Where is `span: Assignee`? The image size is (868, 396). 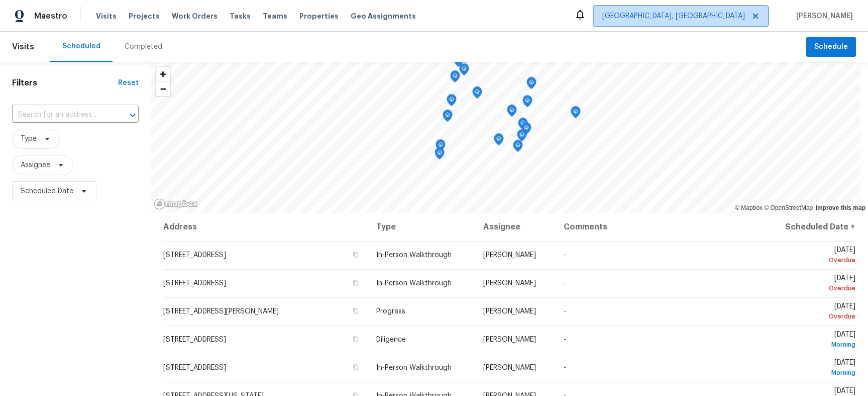
span: Assignee is located at coordinates (35, 165).